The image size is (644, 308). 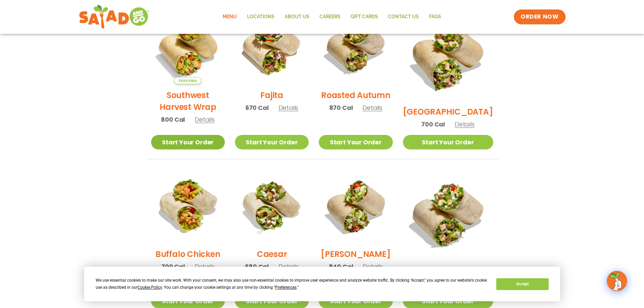 I want to click on div: Cookie Consent Prompt, so click(x=322, y=284).